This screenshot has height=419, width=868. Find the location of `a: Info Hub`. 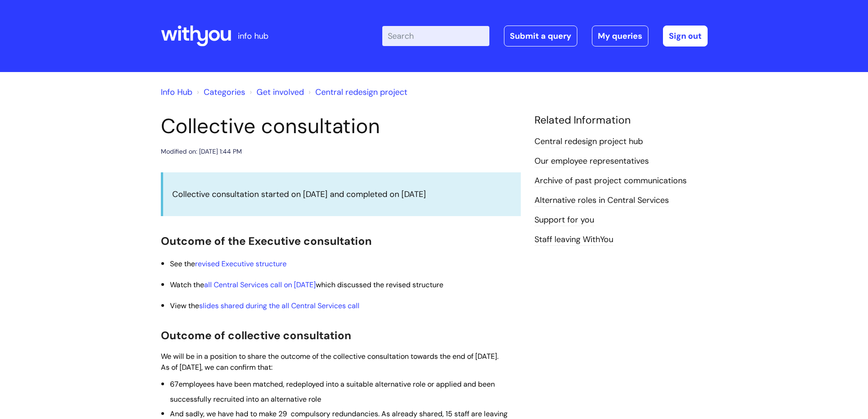

a: Info Hub is located at coordinates (177, 92).